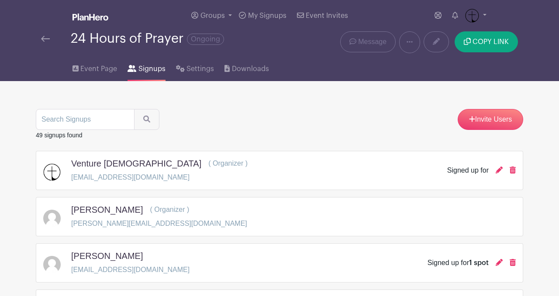 Image resolution: width=559 pixels, height=296 pixels. What do you see at coordinates (490, 42) in the screenshot?
I see `span: COPY LINK` at bounding box center [490, 42].